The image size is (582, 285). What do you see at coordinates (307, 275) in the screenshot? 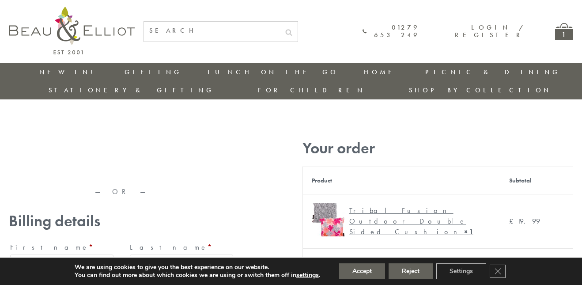
I see `button: settings` at bounding box center [307, 275].